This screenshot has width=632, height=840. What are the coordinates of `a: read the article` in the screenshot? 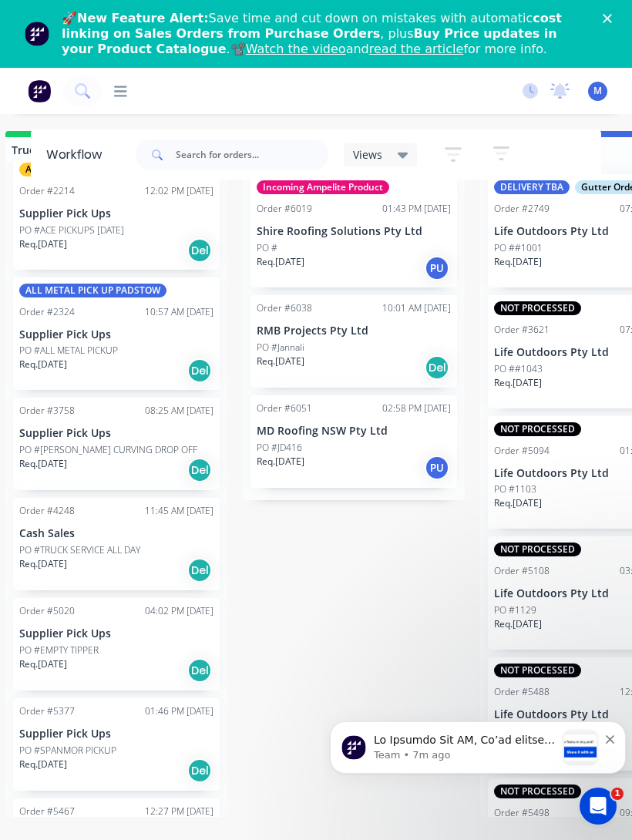 It's located at (417, 49).